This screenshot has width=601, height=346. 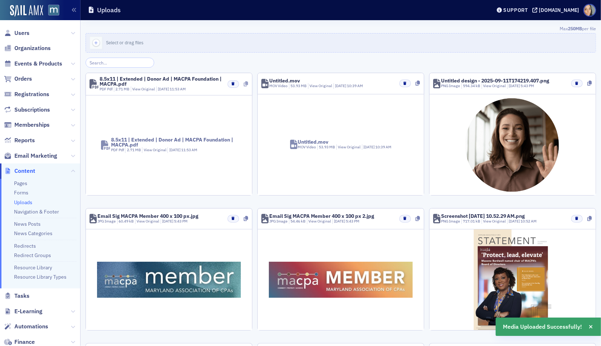 I want to click on div: 60.49 kB, so click(x=126, y=221).